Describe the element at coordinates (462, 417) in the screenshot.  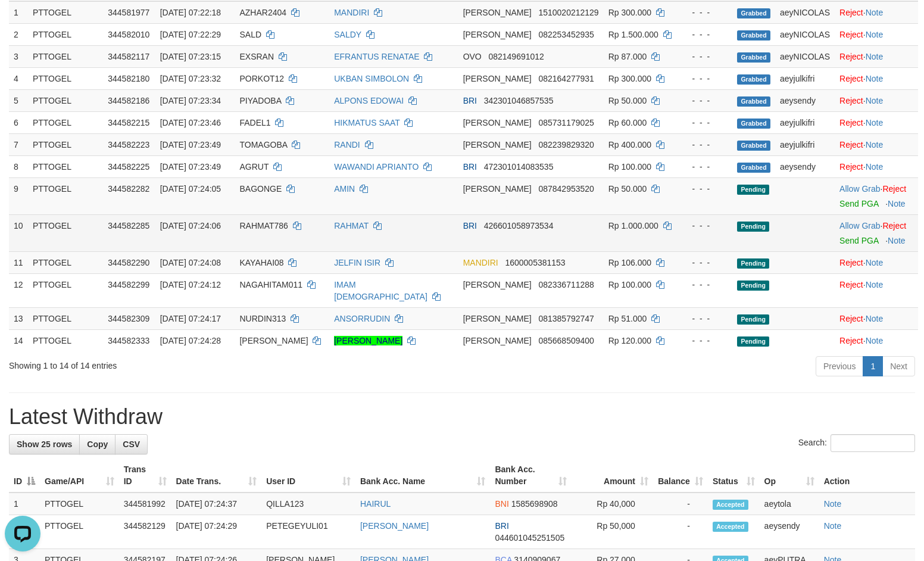
I see `h1: Latest Withdraw` at that location.